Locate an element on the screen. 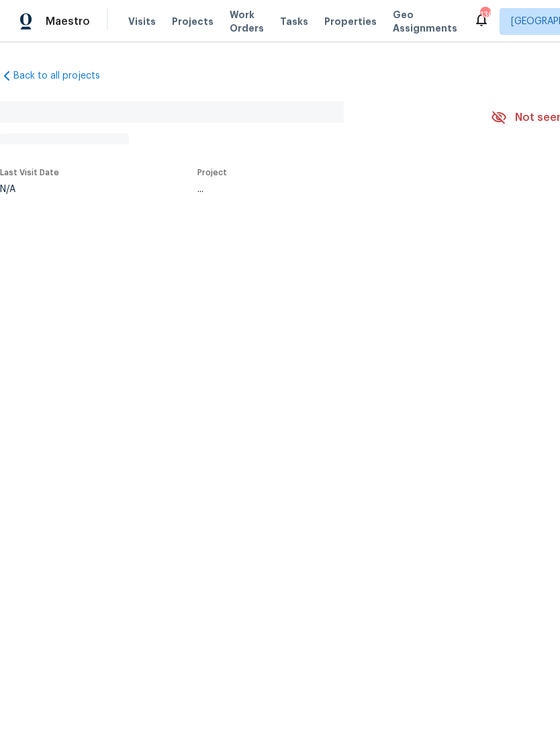 Image resolution: width=560 pixels, height=730 pixels. span: Properties is located at coordinates (350, 22).